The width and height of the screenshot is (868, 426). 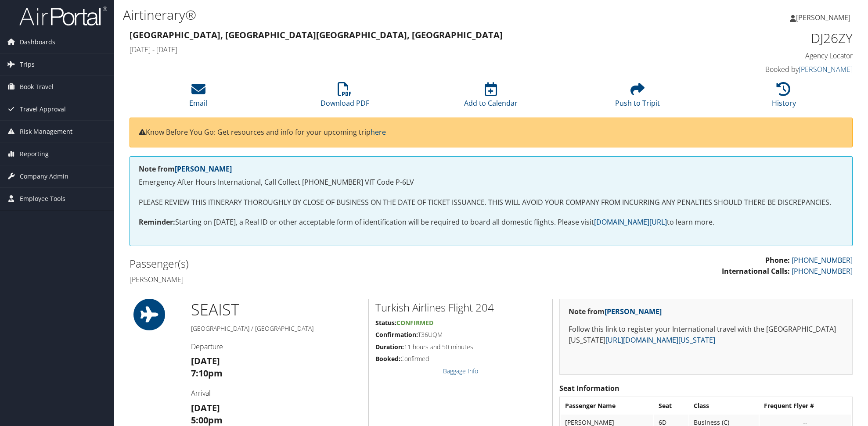 What do you see at coordinates (397, 334) in the screenshot?
I see `strong: Confirmation:` at bounding box center [397, 334].